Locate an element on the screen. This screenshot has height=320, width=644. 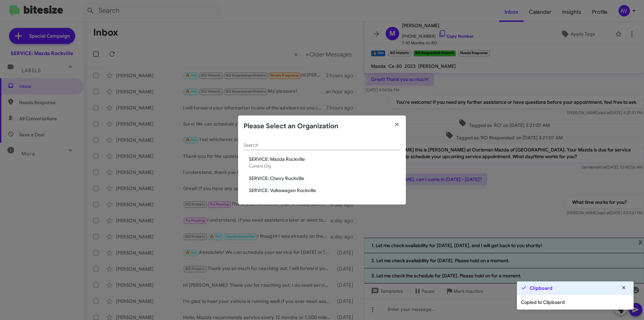
span: SERVICE: Mazda Rockville is located at coordinates (324, 159).